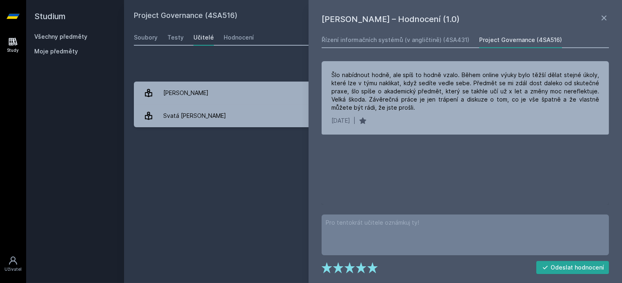 The width and height of the screenshot is (622, 283). I want to click on div: Šlo nabídnout hodně, ale spíš to hodně vzalo. Během online výuky bylo těžší dělat stejné úkoly, k..., so click(465, 91).